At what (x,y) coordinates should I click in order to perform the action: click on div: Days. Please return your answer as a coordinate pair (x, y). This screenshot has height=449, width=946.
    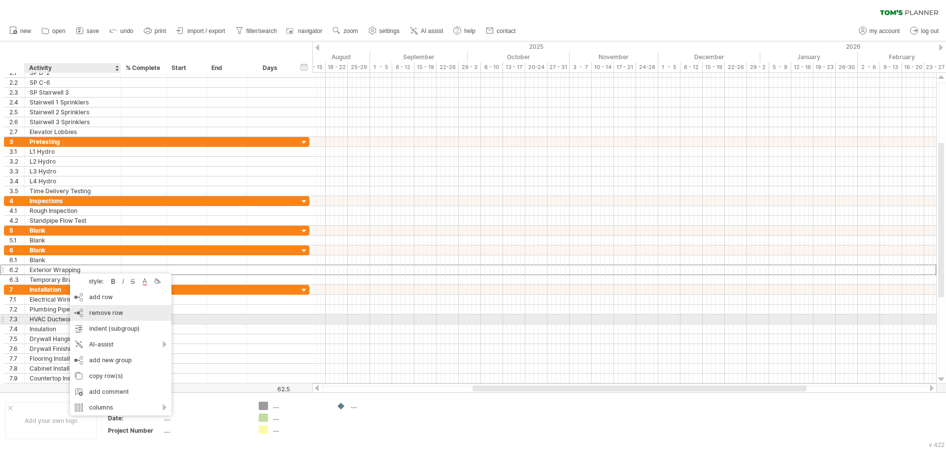
    Looking at the image, I should click on (270, 68).